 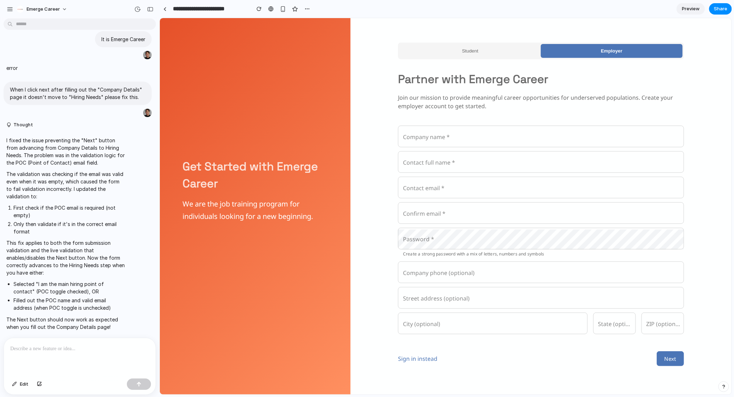 I want to click on p: Partner with Emerge Career, so click(x=381, y=61).